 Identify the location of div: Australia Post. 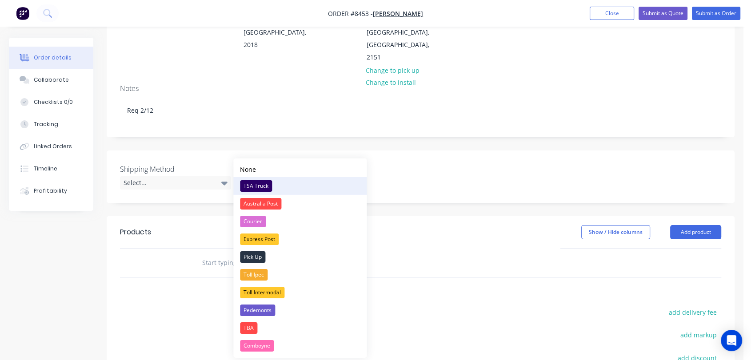
(260, 204).